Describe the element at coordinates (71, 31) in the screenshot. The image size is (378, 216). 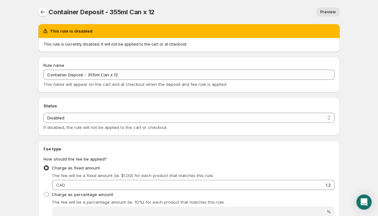
I see `h2: This rule is disabled` at that location.